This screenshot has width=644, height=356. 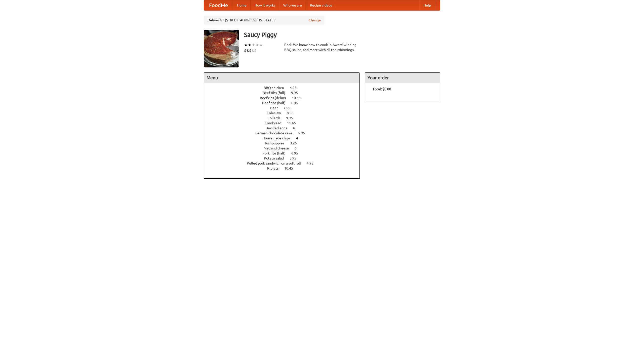 What do you see at coordinates (275, 168) in the screenshot?
I see `span: Riblets` at bounding box center [275, 168].